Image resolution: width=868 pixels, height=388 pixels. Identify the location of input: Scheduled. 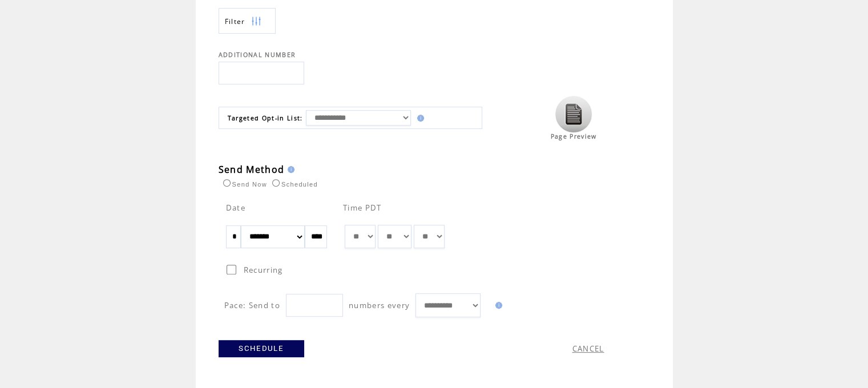
(276, 183).